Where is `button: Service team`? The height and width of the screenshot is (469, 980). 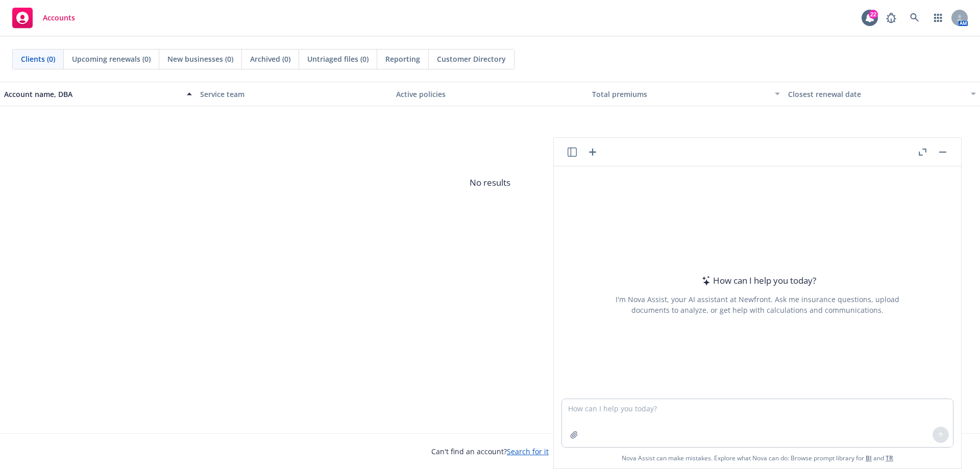 button: Service team is located at coordinates (294, 94).